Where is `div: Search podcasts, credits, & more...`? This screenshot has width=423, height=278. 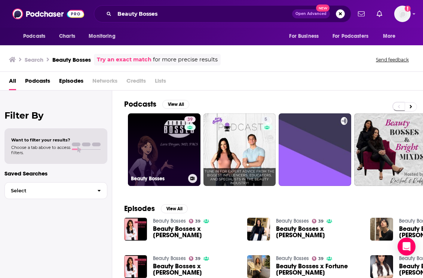
div: Search podcasts, credits, & more... is located at coordinates (222, 14).